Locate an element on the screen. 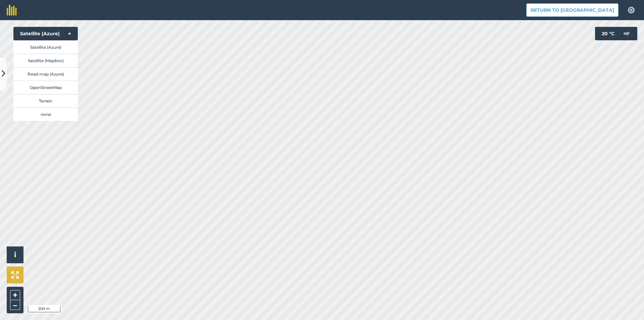 The width and height of the screenshot is (644, 320). button: none is located at coordinates (46, 114).